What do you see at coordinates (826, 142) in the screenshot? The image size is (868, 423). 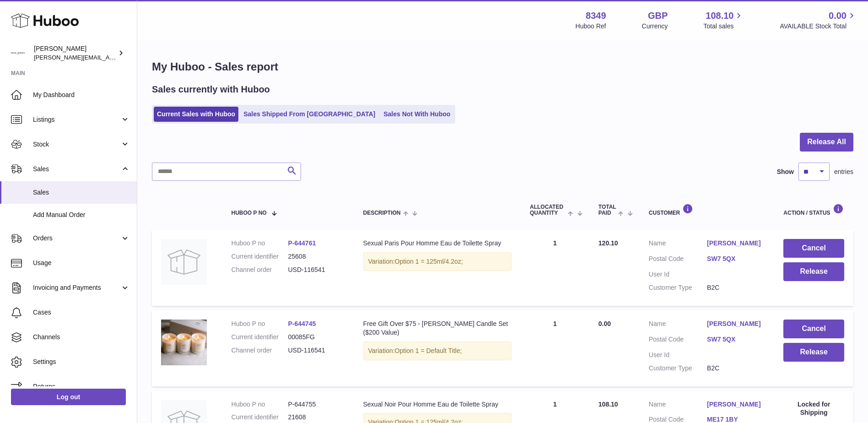 I see `button: Release All` at bounding box center [826, 142].